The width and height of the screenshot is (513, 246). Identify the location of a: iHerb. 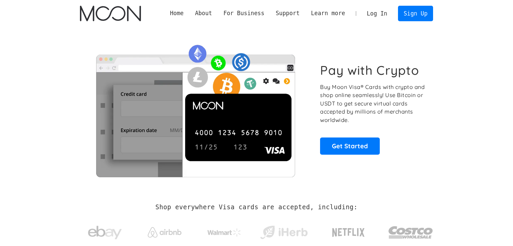
(284, 231).